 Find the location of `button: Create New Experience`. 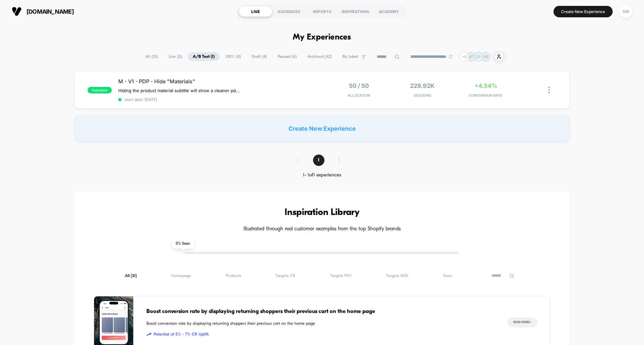

button: Create New Experience is located at coordinates (583, 11).